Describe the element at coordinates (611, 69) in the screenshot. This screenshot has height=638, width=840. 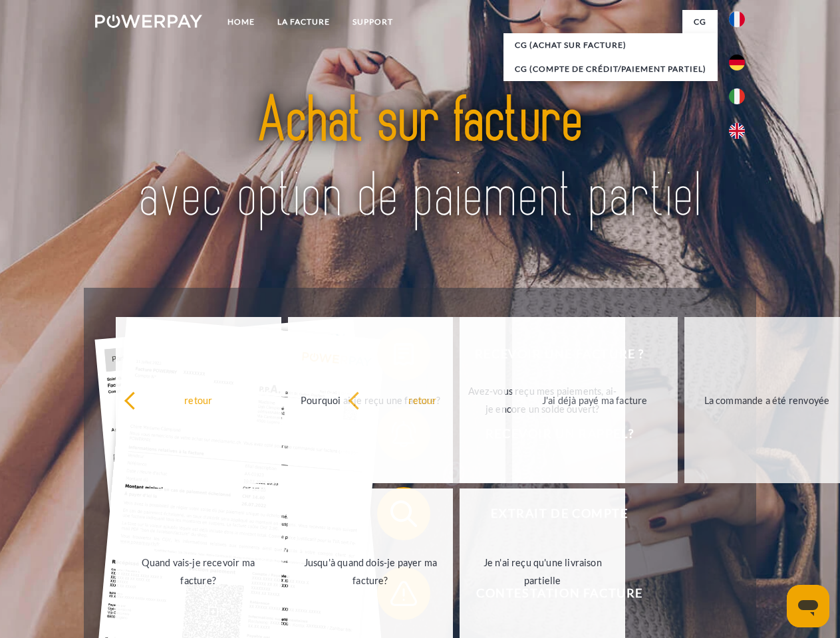
I see `a: CG (Compte de crédit/paiement partiel)` at that location.